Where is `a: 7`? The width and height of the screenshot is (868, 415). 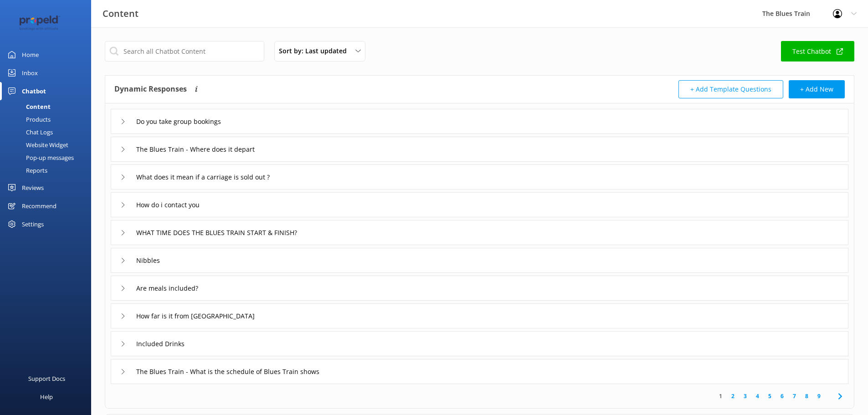 a: 7 is located at coordinates (794, 396).